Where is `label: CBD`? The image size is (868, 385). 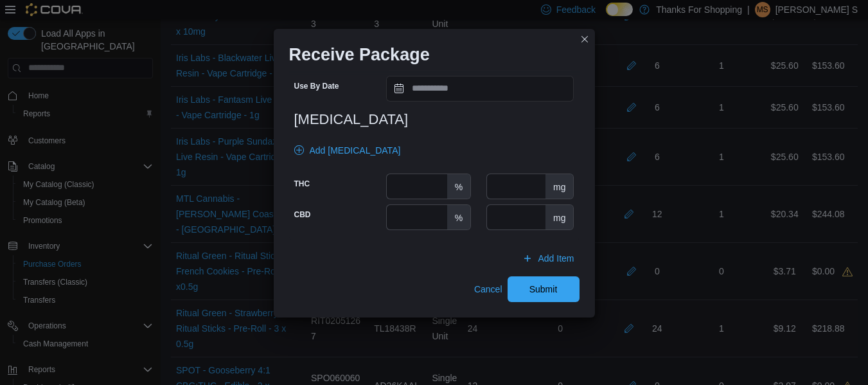 label: CBD is located at coordinates (303, 215).